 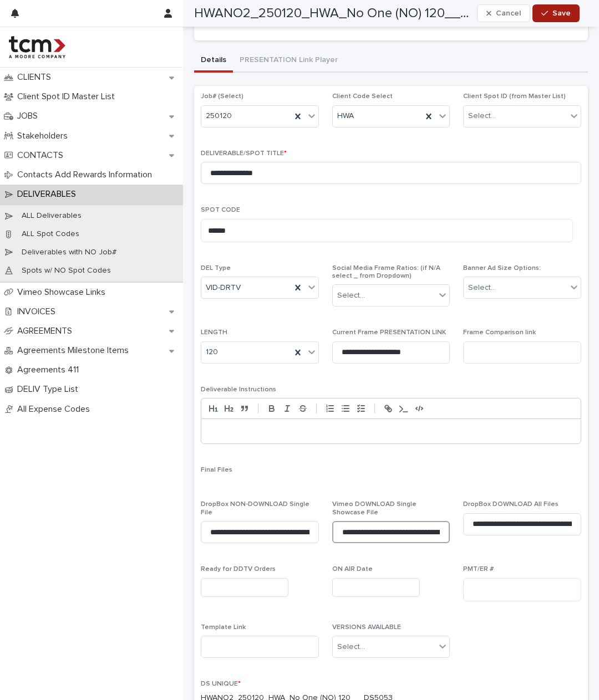 I want to click on p: JOBS, so click(x=30, y=116).